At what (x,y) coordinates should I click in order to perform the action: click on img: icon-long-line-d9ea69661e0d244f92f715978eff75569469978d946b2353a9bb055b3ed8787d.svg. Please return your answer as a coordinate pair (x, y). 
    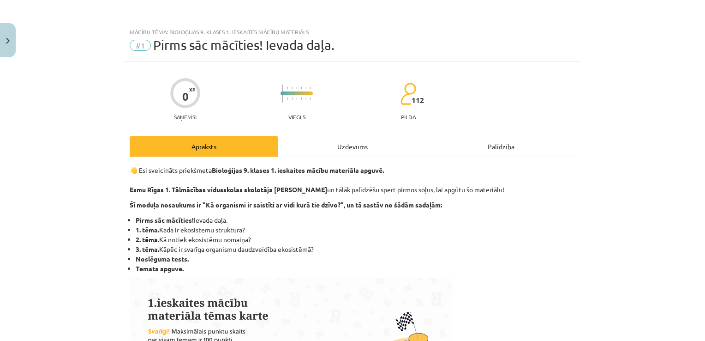
    Looking at the image, I should click on (283, 93).